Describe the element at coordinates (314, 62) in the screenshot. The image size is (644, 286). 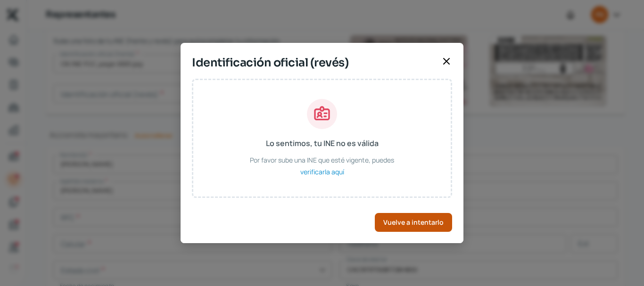
I see `span: Identificación oficial (revés)` at that location.